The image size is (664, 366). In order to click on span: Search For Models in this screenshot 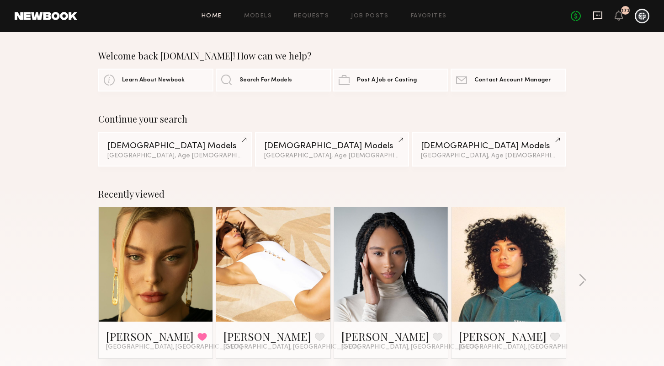, I will do `click(266, 80)`.